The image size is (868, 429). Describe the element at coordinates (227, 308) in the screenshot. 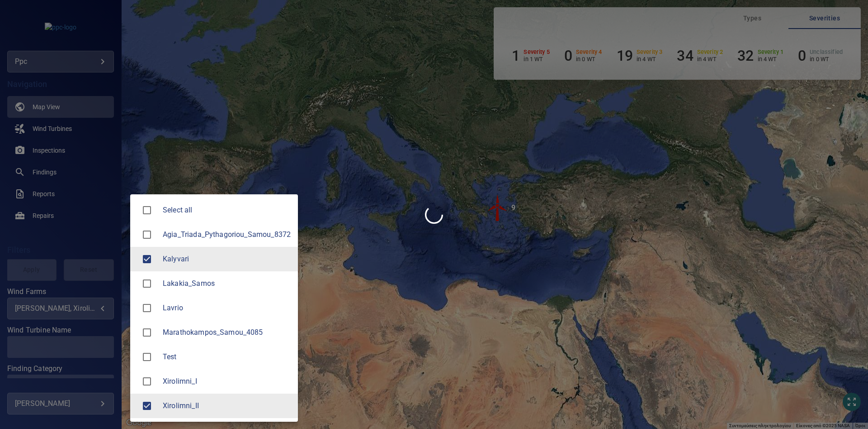

I see `div: Wind Farms Lavrio` at that location.